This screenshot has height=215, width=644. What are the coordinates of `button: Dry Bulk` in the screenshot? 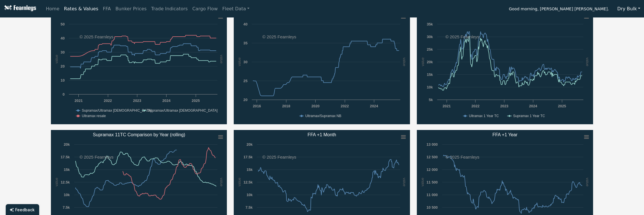 It's located at (629, 9).